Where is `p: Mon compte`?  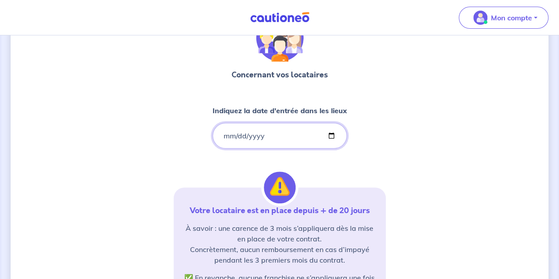
p: Mon compte is located at coordinates (512, 18).